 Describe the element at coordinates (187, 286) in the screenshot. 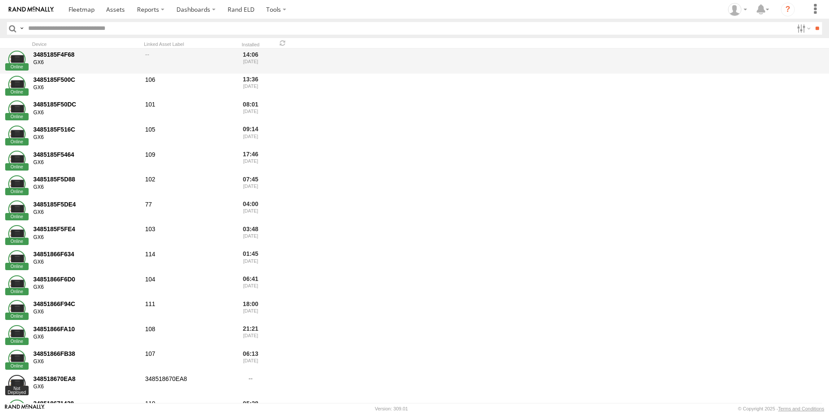

I see `div: 104` at that location.